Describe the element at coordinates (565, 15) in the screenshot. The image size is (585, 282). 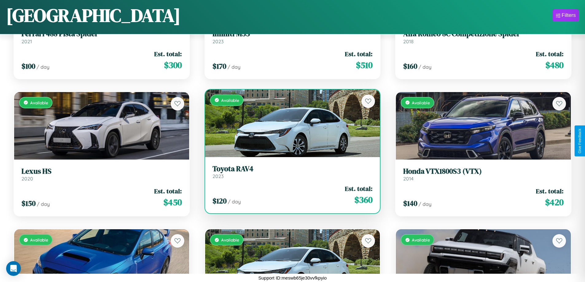
I see `button: Filters` at that location.